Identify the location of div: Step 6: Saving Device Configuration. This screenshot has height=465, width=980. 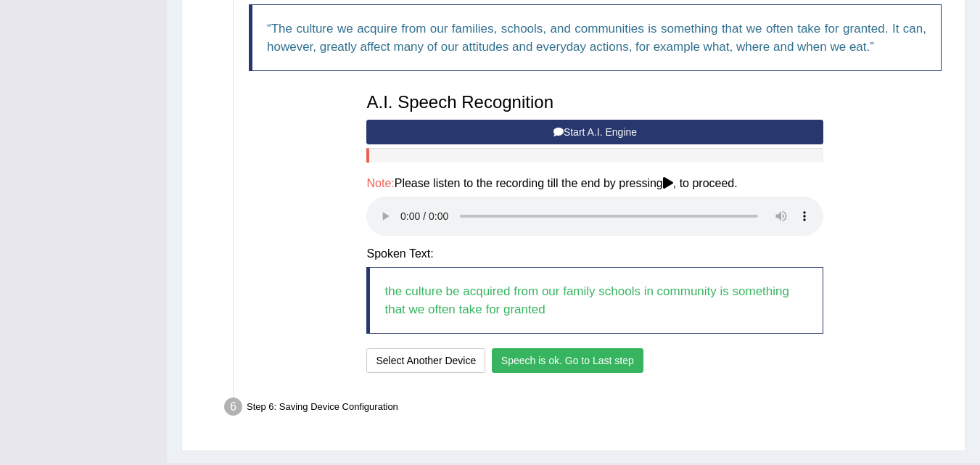
(588, 409).